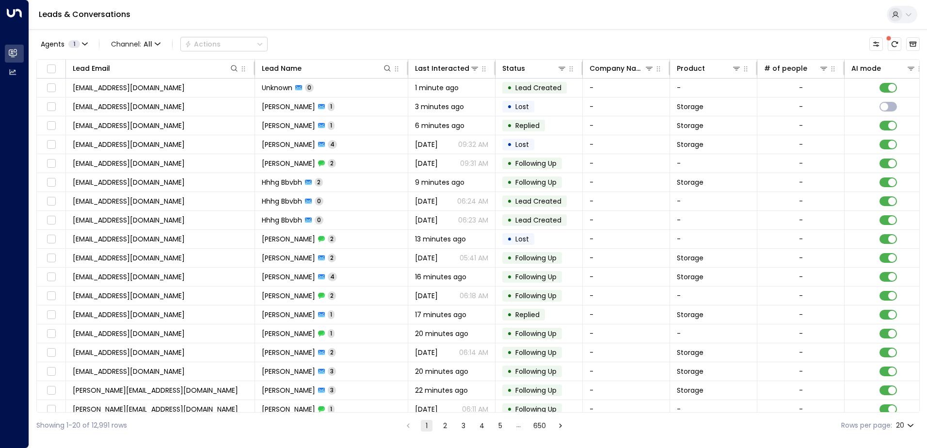  Describe the element at coordinates (906, 425) in the screenshot. I see `div: 20` at that location.